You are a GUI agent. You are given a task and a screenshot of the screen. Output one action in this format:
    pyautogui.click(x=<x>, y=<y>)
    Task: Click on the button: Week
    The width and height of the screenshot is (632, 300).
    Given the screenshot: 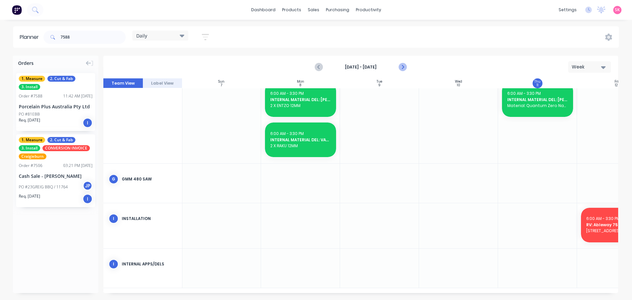 What is the action you would take?
    pyautogui.click(x=590, y=67)
    